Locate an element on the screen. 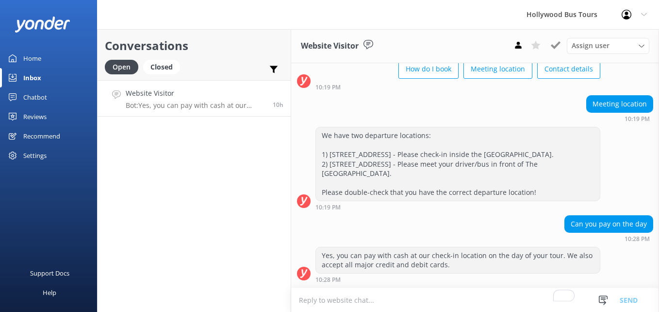 This screenshot has width=659, height=312. div: Home is located at coordinates (32, 58).